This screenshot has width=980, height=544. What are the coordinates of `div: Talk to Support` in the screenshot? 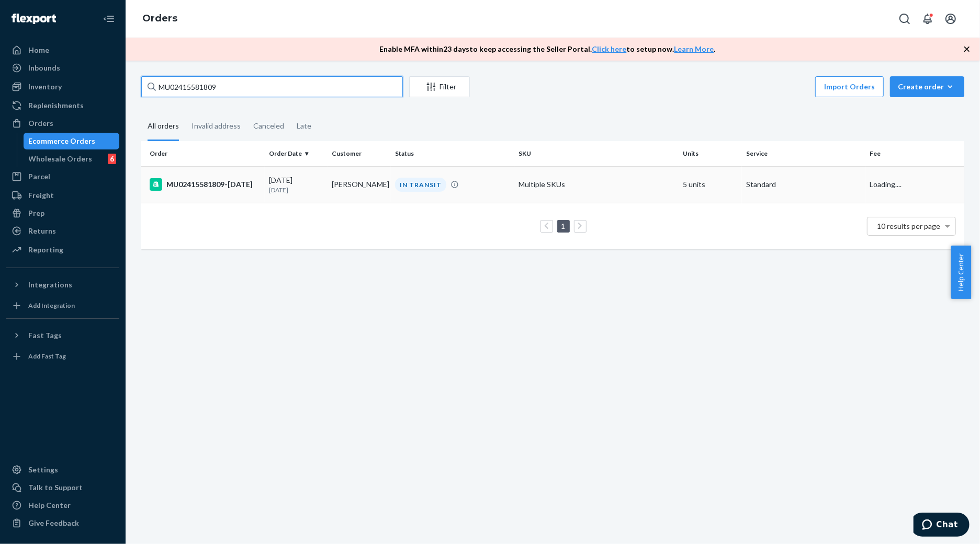 It's located at (55, 488).